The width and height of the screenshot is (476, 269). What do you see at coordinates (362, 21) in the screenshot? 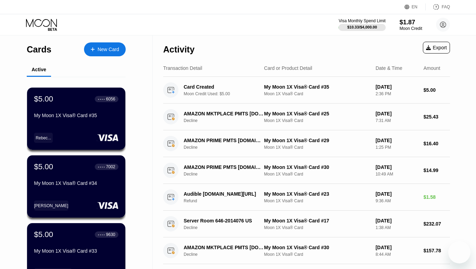
I see `div: Visa Monthly Spend Limit` at bounding box center [362, 21].